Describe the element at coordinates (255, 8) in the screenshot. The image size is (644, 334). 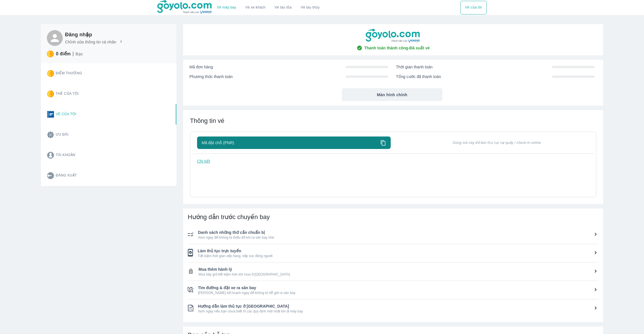
I see `a: Vé xe khách` at that location.